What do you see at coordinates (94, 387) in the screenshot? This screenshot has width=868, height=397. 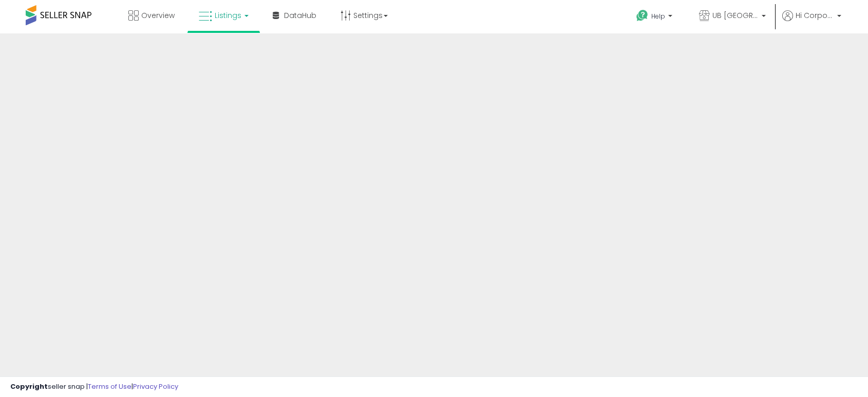 I see `div: seller snap | |` at bounding box center [94, 387].